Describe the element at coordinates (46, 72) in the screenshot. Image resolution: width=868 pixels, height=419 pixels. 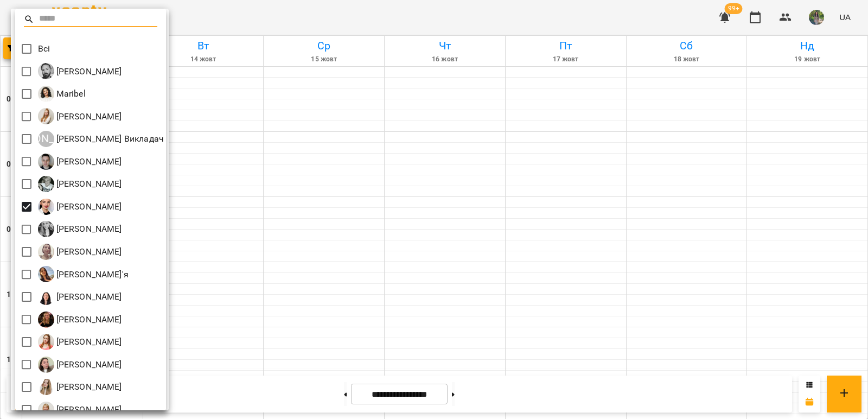
I see `img: I` at that location.